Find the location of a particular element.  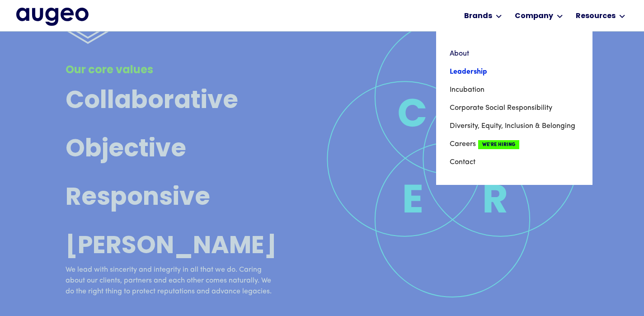

a: Incubation is located at coordinates (514, 90).